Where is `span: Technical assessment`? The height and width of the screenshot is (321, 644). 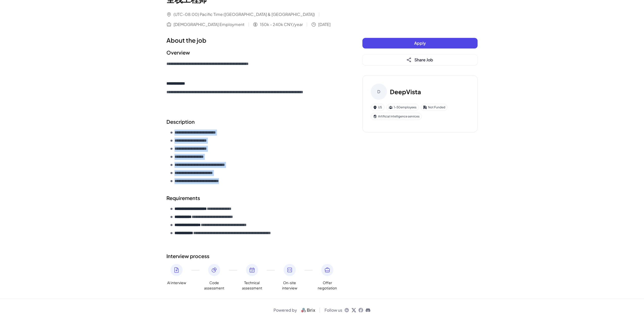 span: Technical assessment is located at coordinates (252, 285).